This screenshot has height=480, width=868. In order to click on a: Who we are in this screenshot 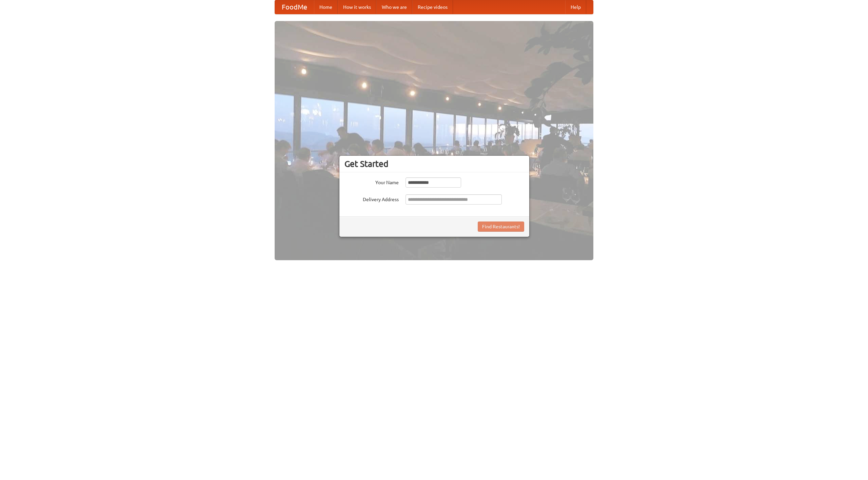, I will do `click(394, 7)`.